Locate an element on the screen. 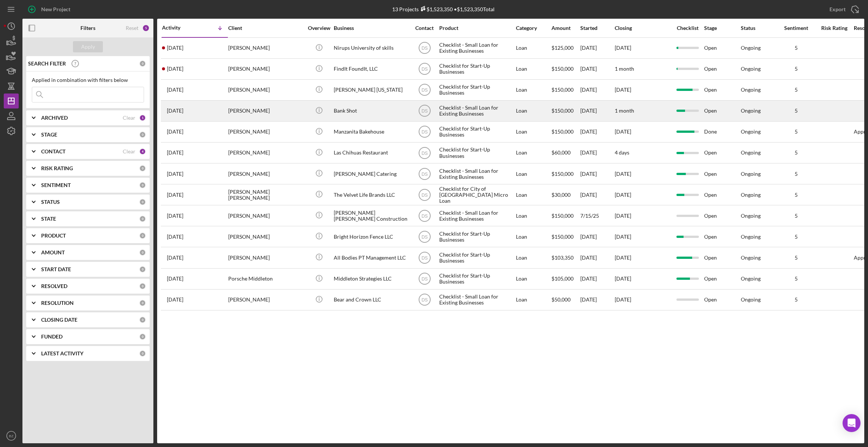  b: ARCHIVED is located at coordinates (54, 118).